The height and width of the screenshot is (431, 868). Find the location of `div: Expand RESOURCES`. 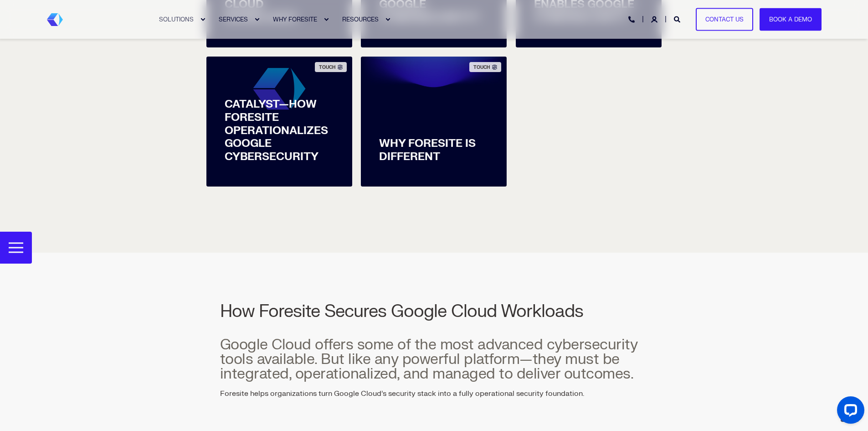

div: Expand RESOURCES is located at coordinates (388, 20).